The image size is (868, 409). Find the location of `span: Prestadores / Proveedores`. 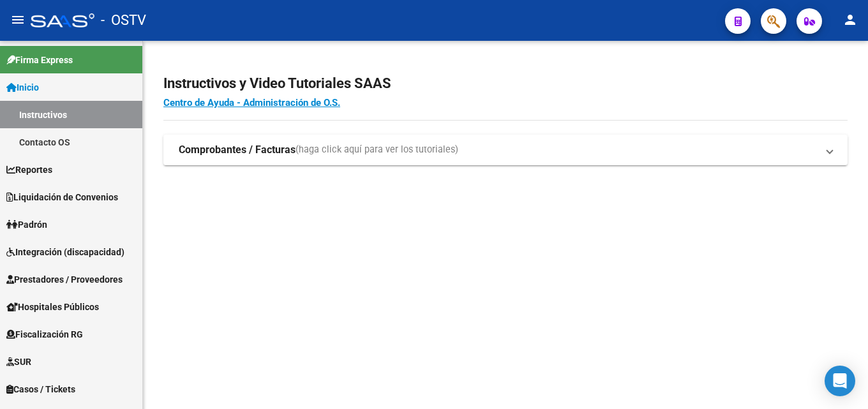

span: Prestadores / Proveedores is located at coordinates (65, 280).